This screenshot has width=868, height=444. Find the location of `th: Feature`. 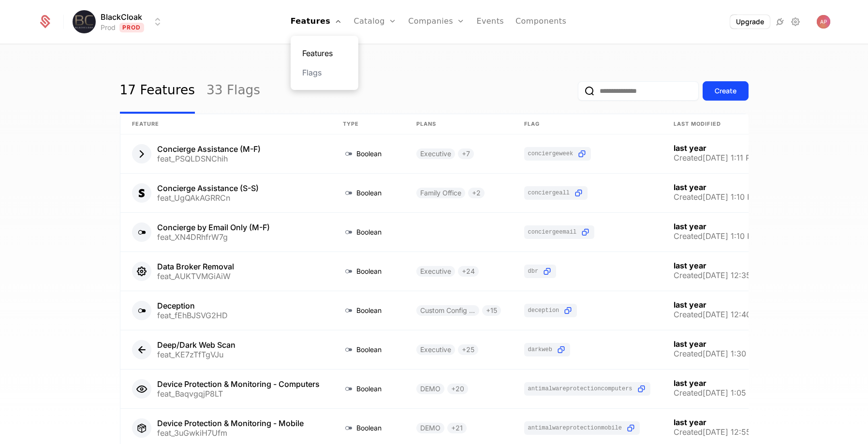

th: Feature is located at coordinates (226, 124).